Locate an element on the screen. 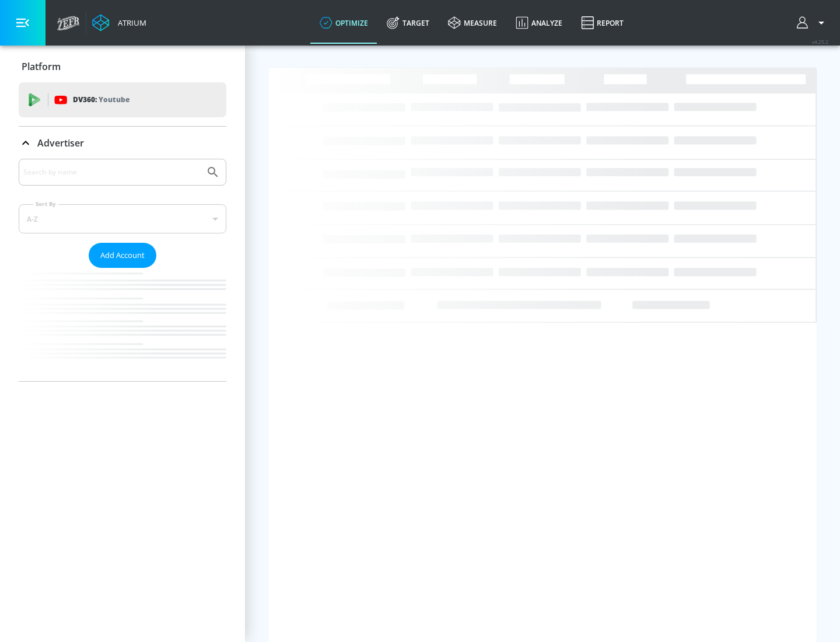  p: Youtube is located at coordinates (114, 99).